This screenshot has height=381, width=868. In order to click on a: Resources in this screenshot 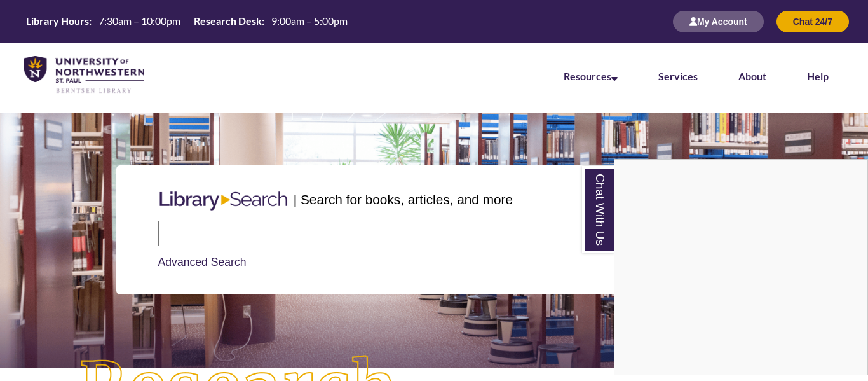, I will do `click(591, 75)`.